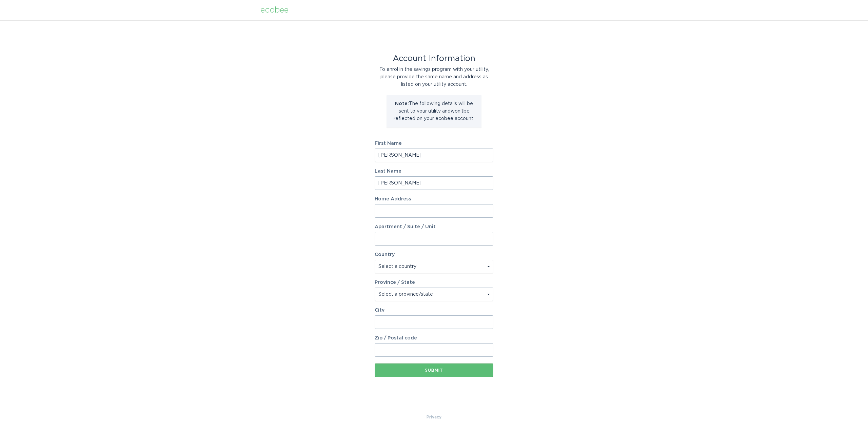 This screenshot has height=431, width=868. Describe the element at coordinates (434, 59) in the screenshot. I see `div: Account Information` at that location.